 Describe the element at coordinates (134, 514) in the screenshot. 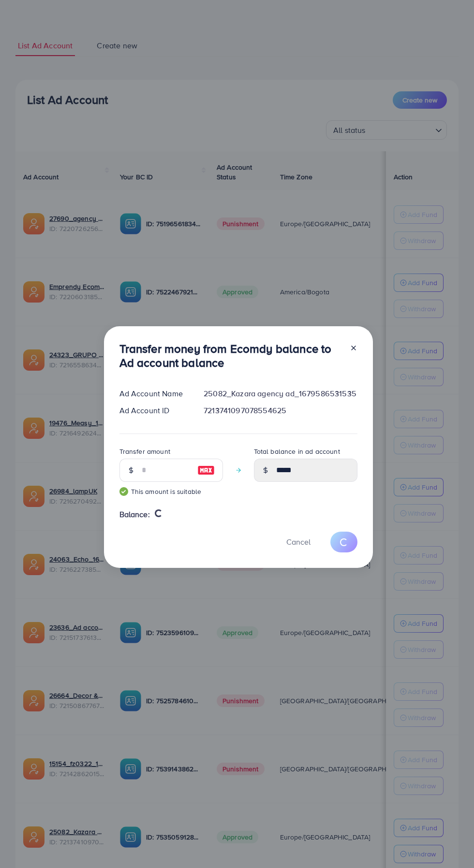

I see `span: Balance:` at that location.